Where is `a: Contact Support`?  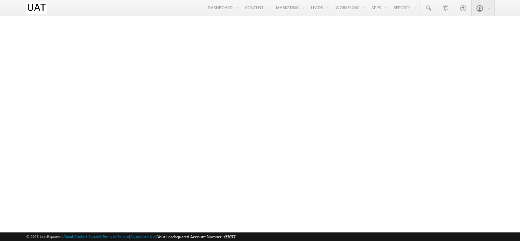 a: Contact Support is located at coordinates (88, 236).